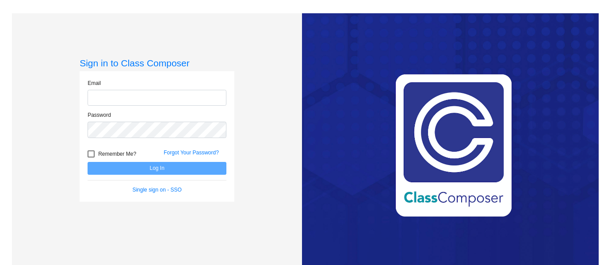 This screenshot has height=265, width=604. What do you see at coordinates (191, 153) in the screenshot?
I see `a: Forgot Your Password?` at bounding box center [191, 153].